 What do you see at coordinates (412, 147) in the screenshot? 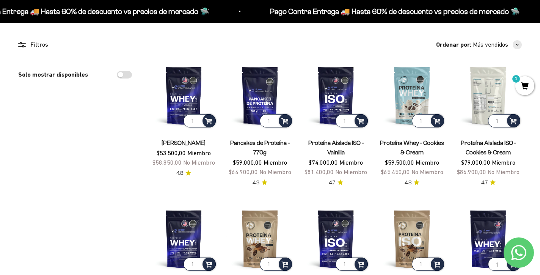
I see `a: Proteína Whey - Cookies & Cream` at bounding box center [412, 147].